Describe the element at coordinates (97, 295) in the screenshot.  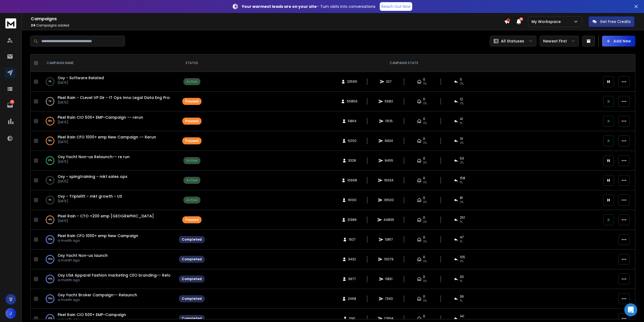
I see `span: Oxy Yacht Broker Campaign-- Relaunch` at that location.